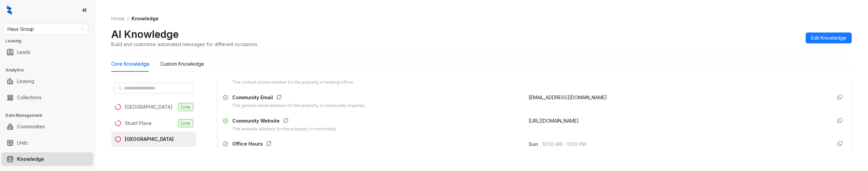 The width and height of the screenshot is (868, 171). What do you see at coordinates (31, 126) in the screenshot?
I see `a: Communities` at bounding box center [31, 126].